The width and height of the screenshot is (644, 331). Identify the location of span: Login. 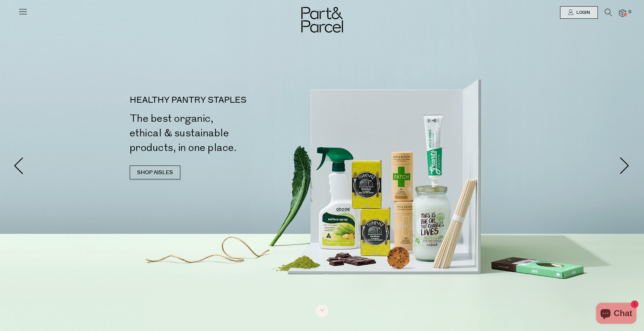
(582, 13).